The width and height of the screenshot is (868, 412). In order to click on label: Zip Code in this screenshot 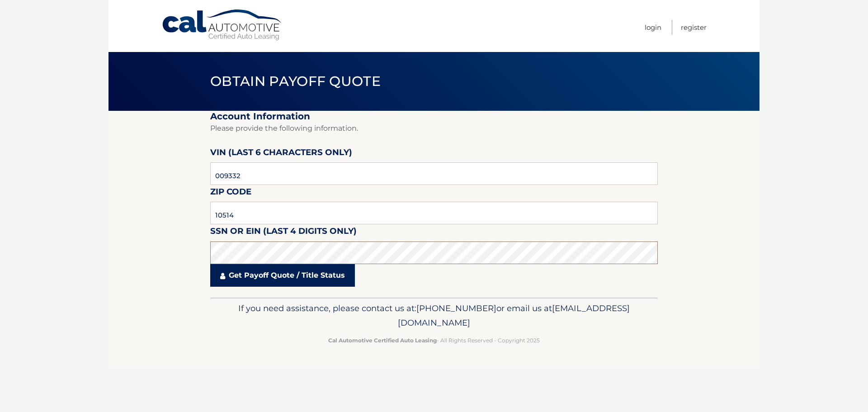, I will do `click(231, 193)`.